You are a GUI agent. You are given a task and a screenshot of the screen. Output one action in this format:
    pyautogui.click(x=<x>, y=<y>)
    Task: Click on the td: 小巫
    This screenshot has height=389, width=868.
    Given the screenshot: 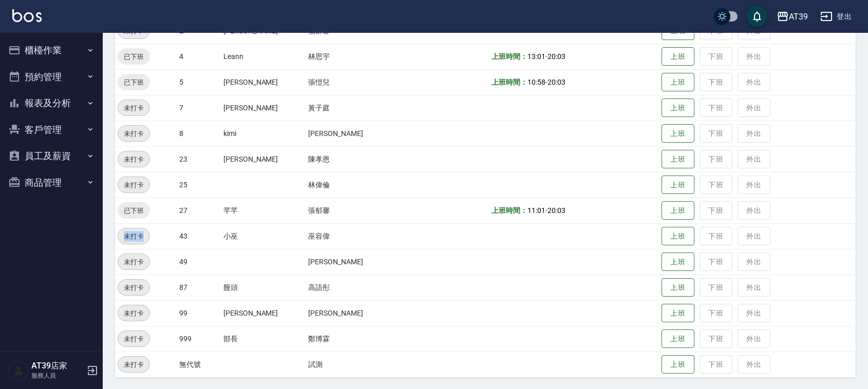 What is the action you would take?
    pyautogui.click(x=263, y=236)
    